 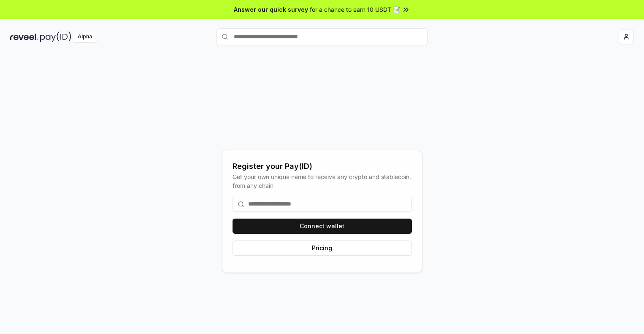 I want to click on div: Register your Pay(ID), so click(x=322, y=167).